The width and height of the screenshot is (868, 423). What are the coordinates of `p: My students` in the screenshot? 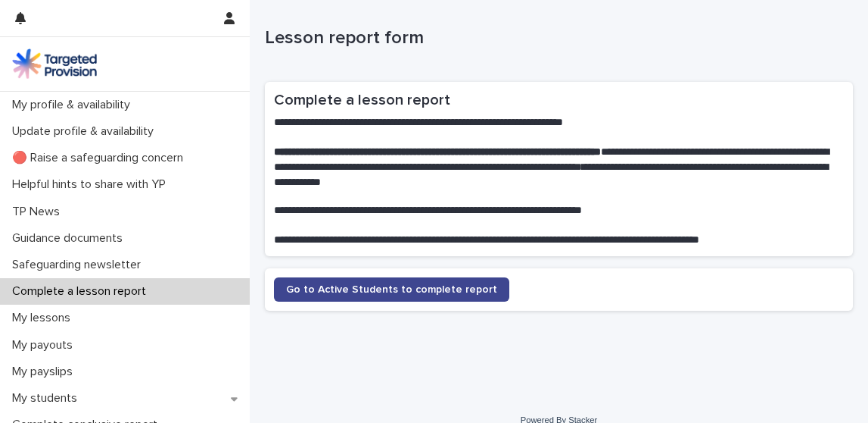 It's located at (48, 397).